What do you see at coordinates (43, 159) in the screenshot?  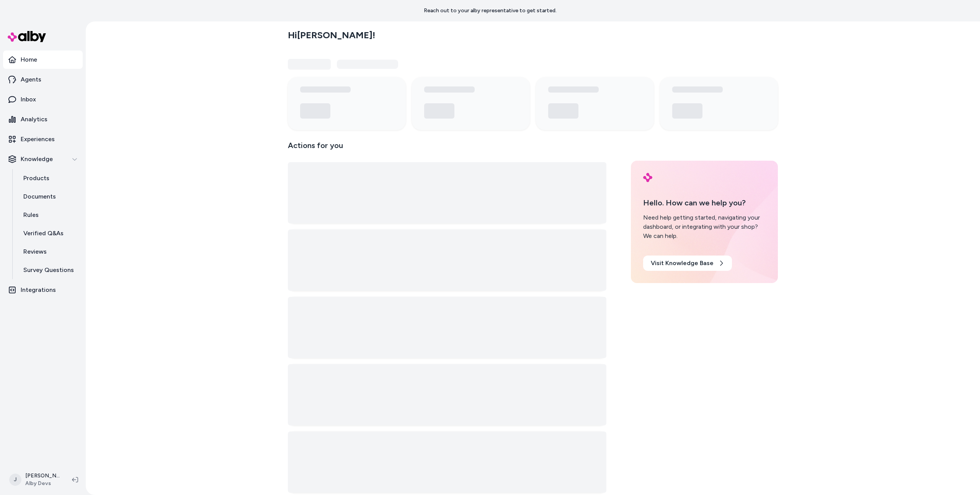 I see `button: Knowledge` at bounding box center [43, 159].